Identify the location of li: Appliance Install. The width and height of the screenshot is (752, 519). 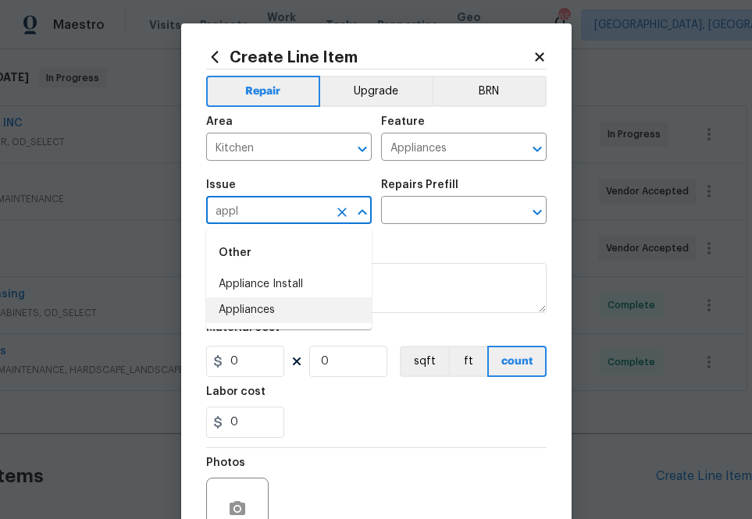
(289, 284).